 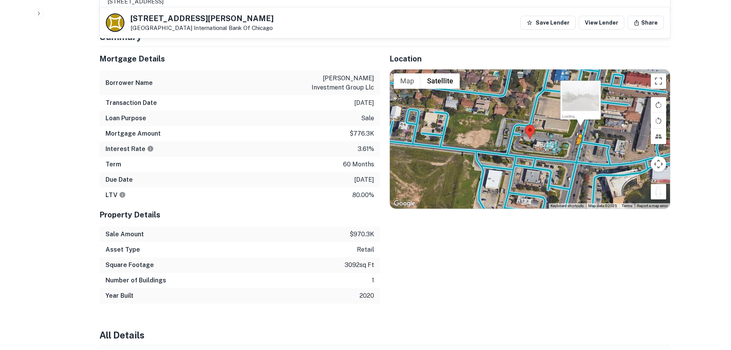 I want to click on button: Save Lender, so click(x=548, y=23).